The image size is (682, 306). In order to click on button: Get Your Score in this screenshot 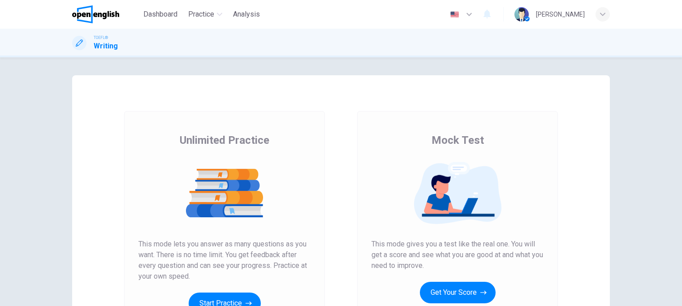, I will do `click(457, 293)`.